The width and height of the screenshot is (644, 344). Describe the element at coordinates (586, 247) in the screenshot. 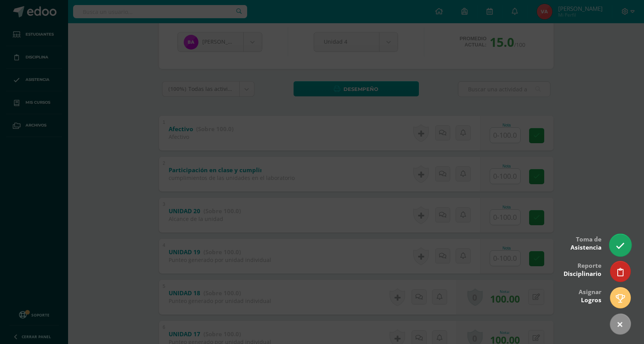

I see `span: Asistencia` at that location.